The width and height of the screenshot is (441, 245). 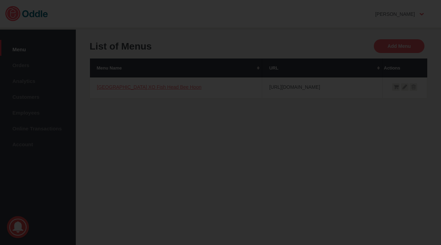 I want to click on div: Actions, so click(x=404, y=68).